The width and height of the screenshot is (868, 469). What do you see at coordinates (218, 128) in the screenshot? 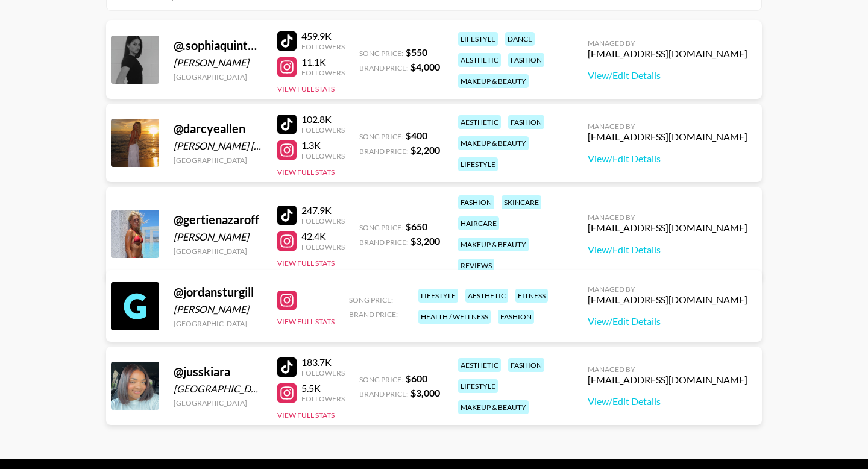
I see `div: @ darcyeallen` at bounding box center [218, 128].